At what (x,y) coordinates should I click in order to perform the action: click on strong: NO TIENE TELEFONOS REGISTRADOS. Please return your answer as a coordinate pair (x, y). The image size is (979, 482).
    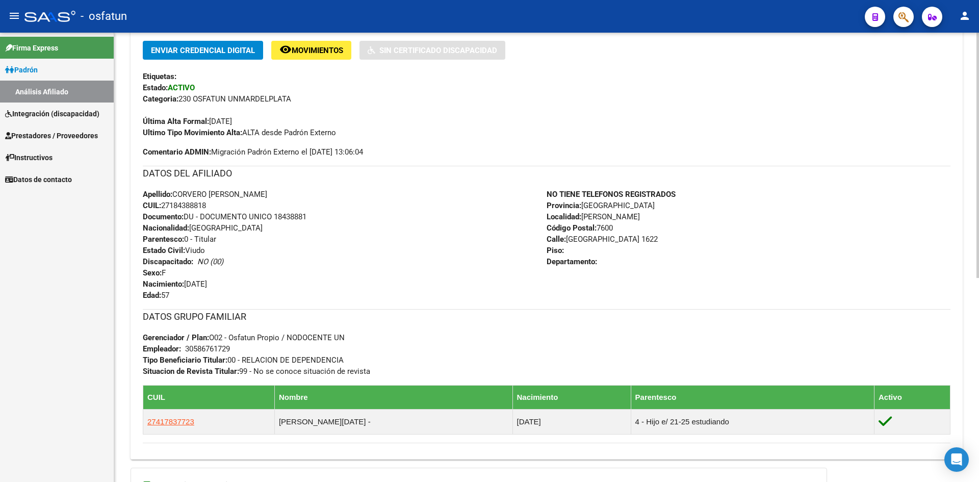
    Looking at the image, I should click on (611, 194).